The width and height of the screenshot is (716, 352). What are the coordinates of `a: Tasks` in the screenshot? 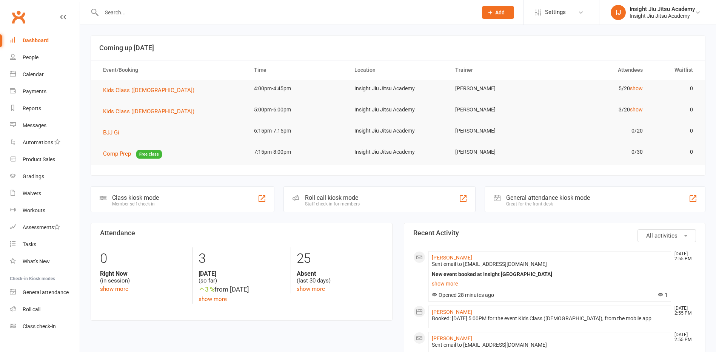 It's located at (45, 244).